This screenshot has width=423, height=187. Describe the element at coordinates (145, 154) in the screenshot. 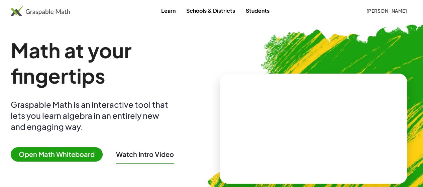

I see `button: Watch Intro Video` at that location.